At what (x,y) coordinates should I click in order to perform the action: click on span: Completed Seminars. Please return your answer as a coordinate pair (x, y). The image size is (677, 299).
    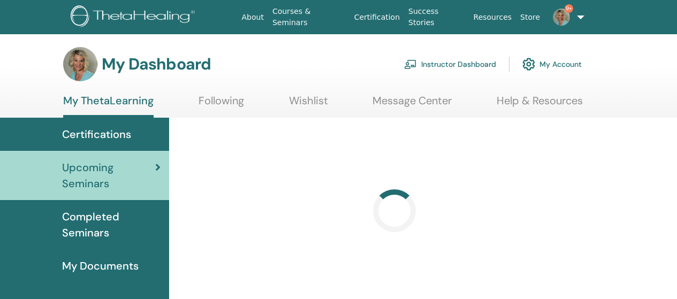
    Looking at the image, I should click on (111, 225).